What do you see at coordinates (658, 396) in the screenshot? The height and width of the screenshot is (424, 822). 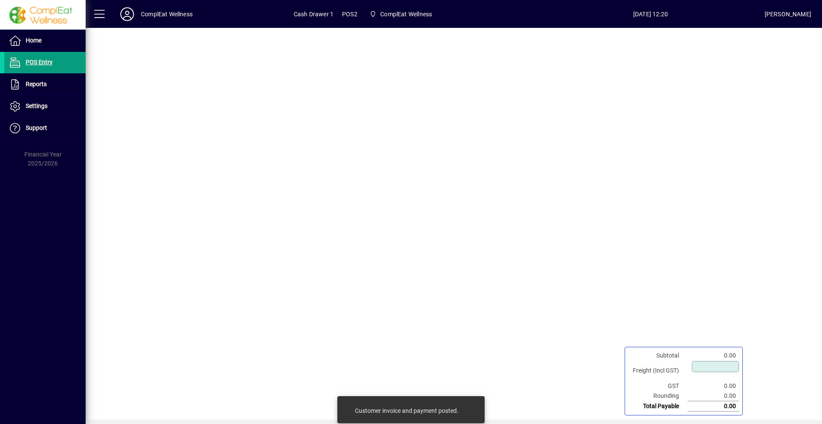 I see `td: Rounding` at bounding box center [658, 396].